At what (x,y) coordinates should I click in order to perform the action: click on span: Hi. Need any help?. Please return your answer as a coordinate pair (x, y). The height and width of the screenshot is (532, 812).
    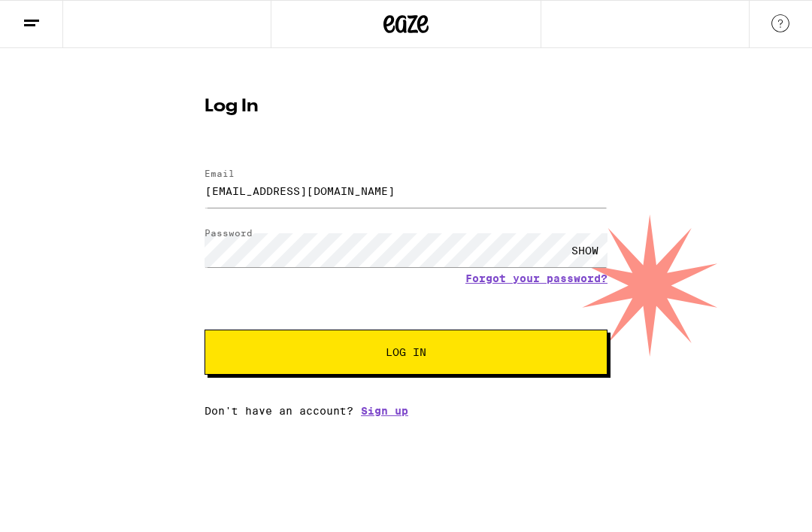
    Looking at the image, I should click on (59, 16).